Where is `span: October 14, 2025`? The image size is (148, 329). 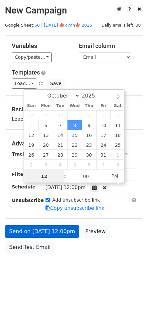
span: October 14, 2025 is located at coordinates (60, 135).